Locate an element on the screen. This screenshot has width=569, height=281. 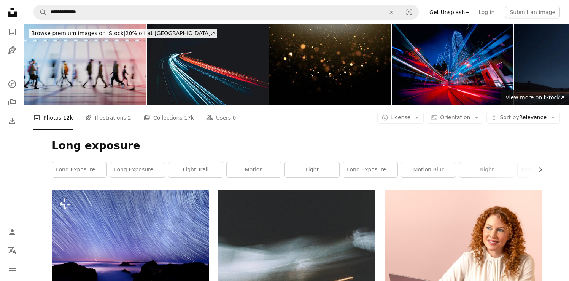
a: Collections is located at coordinates (12, 102).